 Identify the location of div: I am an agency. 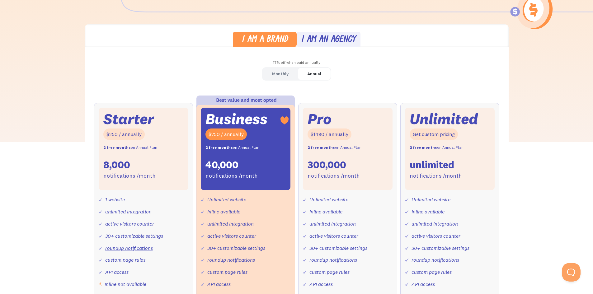
(328, 40).